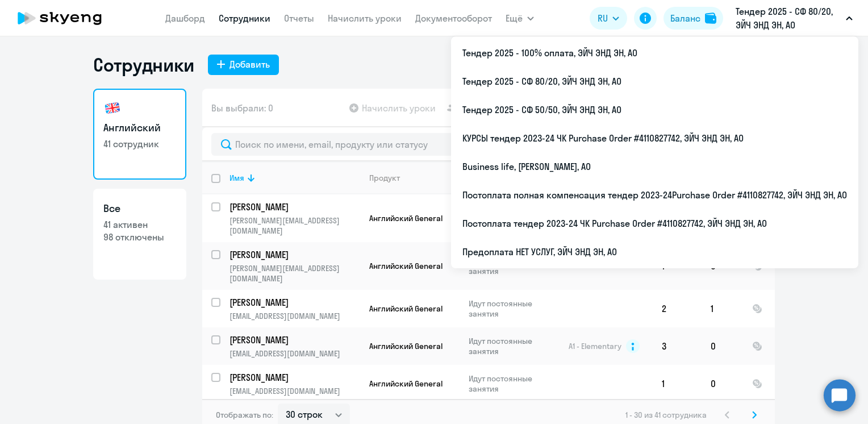 The image size is (868, 424). Describe the element at coordinates (710, 18) in the screenshot. I see `img: balance` at that location.